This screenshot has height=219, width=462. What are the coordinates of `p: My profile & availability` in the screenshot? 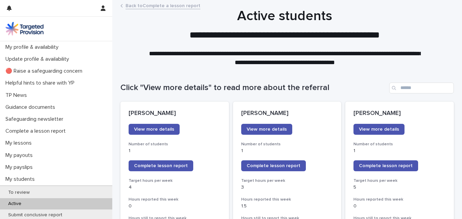 It's located at (33, 47).